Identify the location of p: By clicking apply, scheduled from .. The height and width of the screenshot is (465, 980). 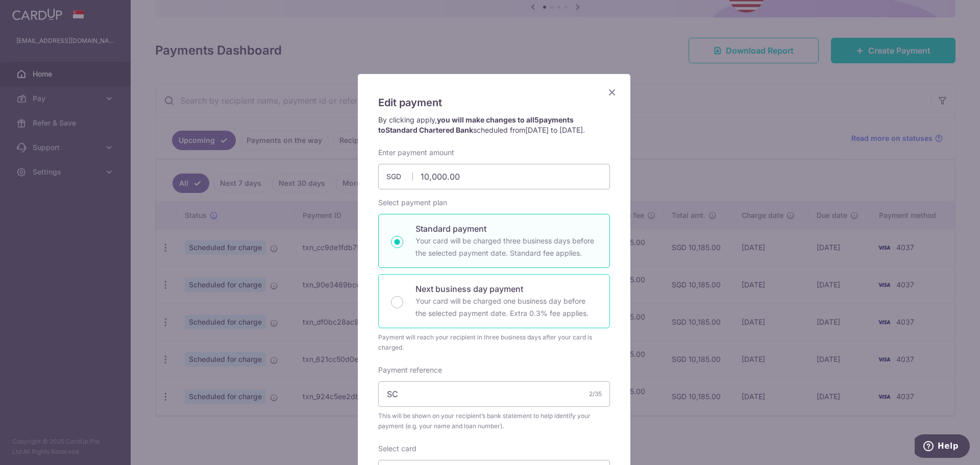
(494, 125).